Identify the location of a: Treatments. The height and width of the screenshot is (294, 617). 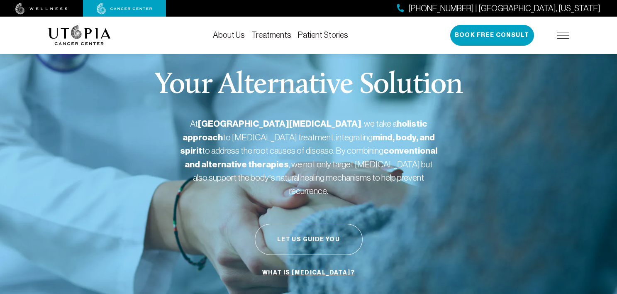
(271, 35).